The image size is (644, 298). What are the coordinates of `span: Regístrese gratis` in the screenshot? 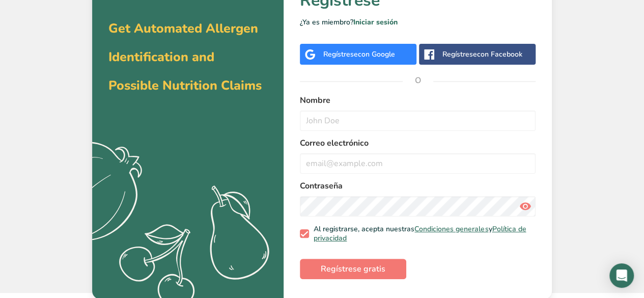 It's located at (353, 270).